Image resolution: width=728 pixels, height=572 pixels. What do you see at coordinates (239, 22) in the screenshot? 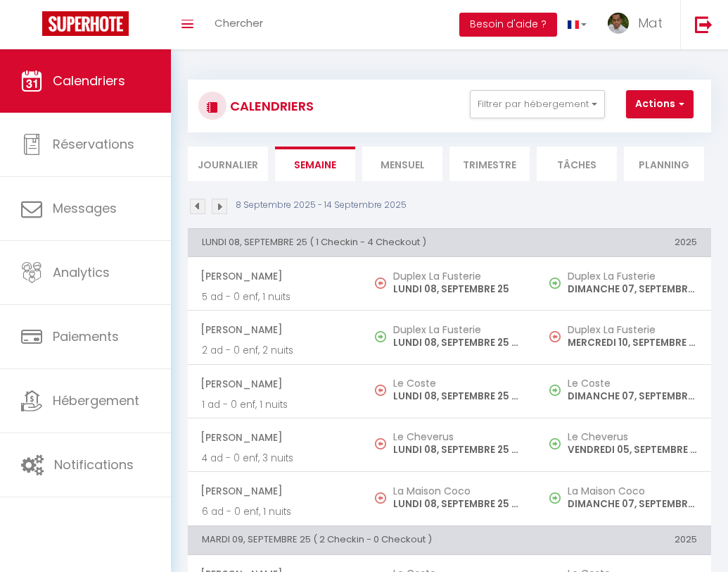
I see `span: Chercher` at bounding box center [239, 22].